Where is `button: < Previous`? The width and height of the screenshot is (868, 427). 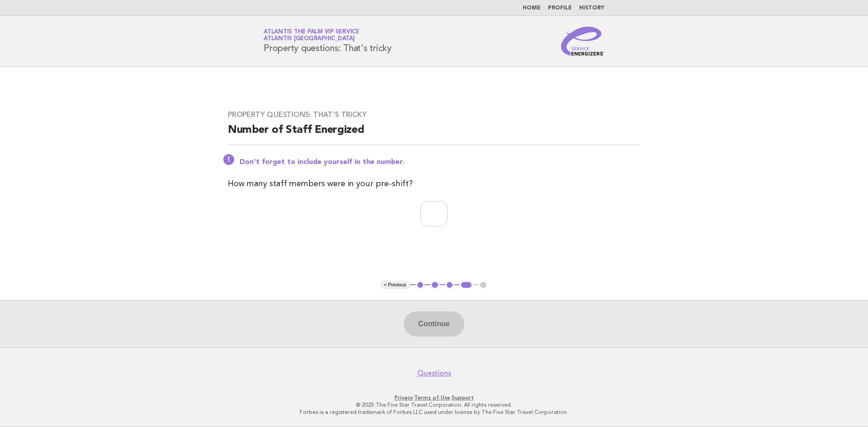
button: < Previous is located at coordinates (395, 286).